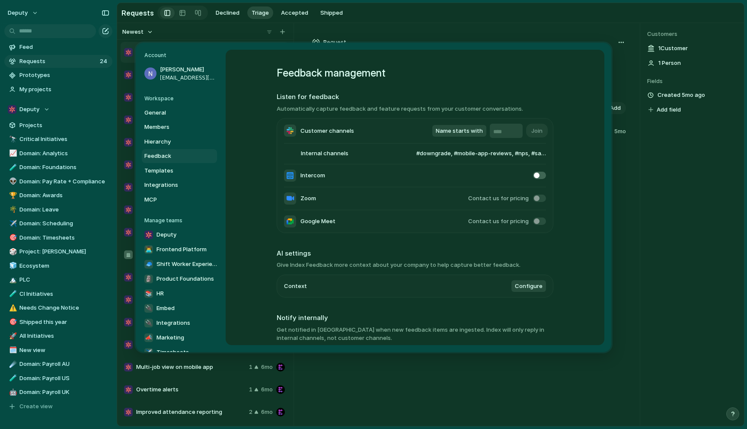  What do you see at coordinates (172, 352) in the screenshot?
I see `span: Timesheets` at bounding box center [172, 352].